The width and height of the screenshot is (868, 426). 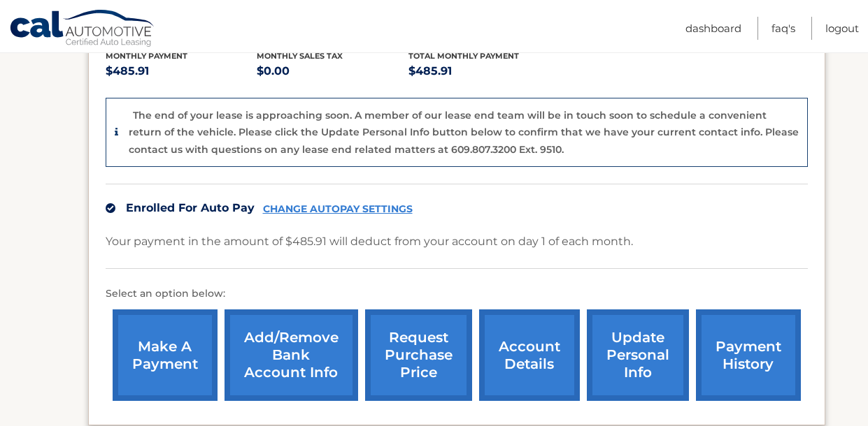 What do you see at coordinates (147, 56) in the screenshot?
I see `span: Monthly Payment` at bounding box center [147, 56].